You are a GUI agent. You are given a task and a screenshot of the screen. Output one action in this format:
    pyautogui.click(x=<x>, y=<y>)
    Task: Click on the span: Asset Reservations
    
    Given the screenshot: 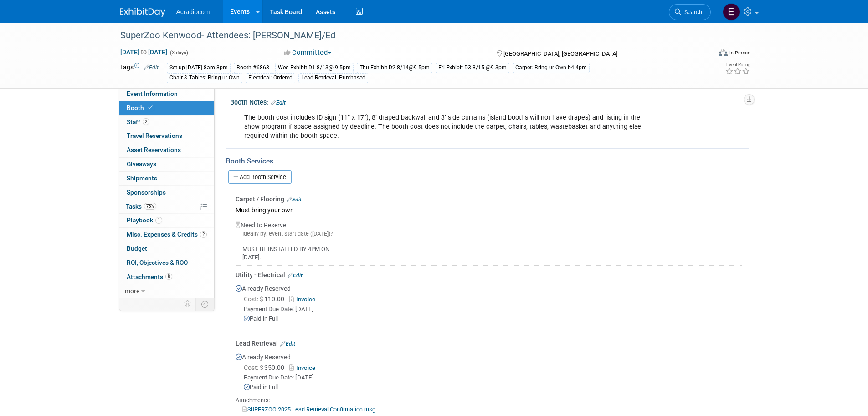 What is the action you would take?
    pyautogui.click(x=154, y=150)
    